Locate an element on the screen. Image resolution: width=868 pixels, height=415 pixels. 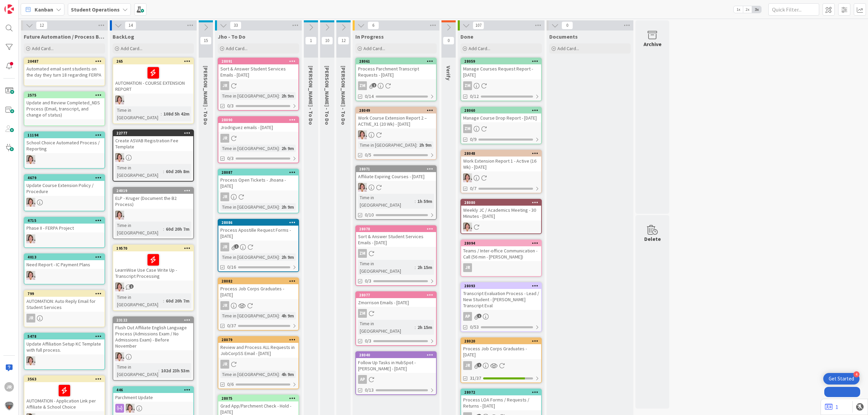
div: 4715Phase II - FERPA Project is located at coordinates (64, 225).